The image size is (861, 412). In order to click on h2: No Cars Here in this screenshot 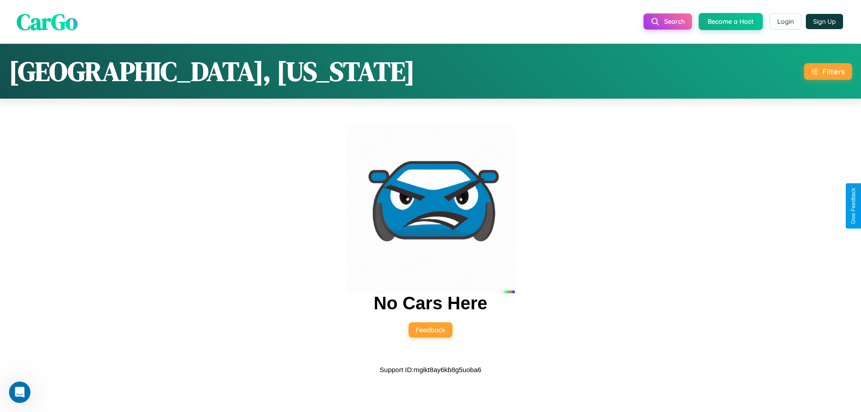, I will do `click(430, 303)`.